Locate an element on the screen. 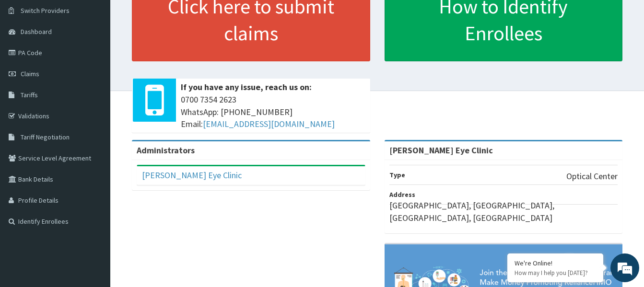 This screenshot has width=644, height=287. b: If you have any issue, reach us on: is located at coordinates (246, 87).